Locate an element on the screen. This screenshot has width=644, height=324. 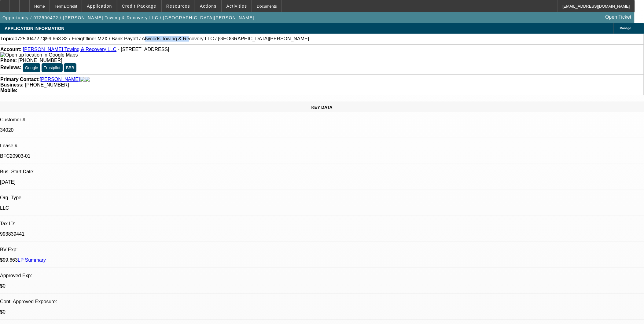
a: View Google Maps is located at coordinates (39, 55).